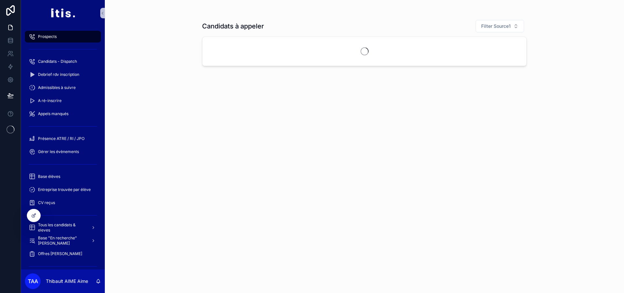 The width and height of the screenshot is (624, 293). Describe the element at coordinates (58, 152) in the screenshot. I see `span: Gérer les évènements` at that location.